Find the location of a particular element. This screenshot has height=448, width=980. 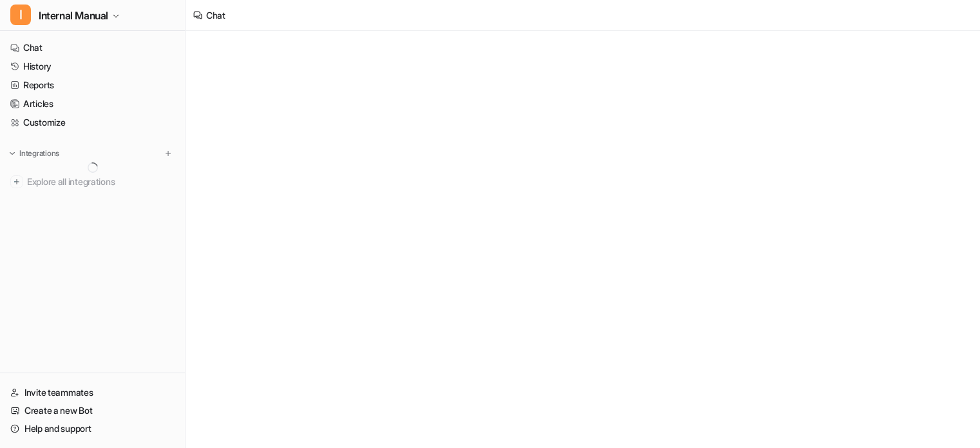

a: Customize is located at coordinates (92, 123).